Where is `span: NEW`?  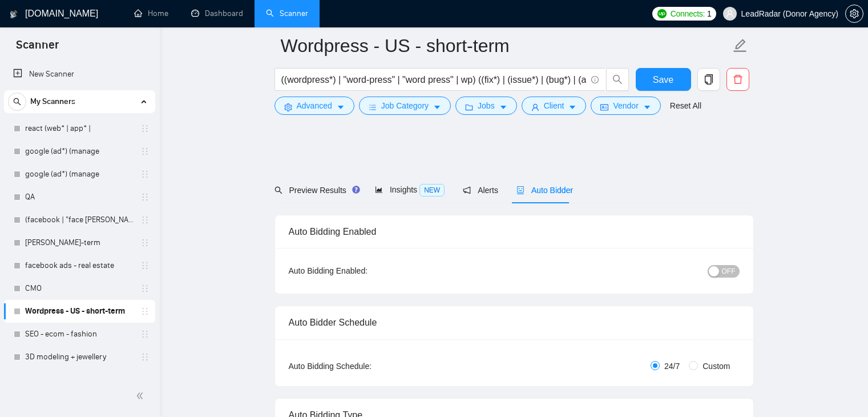 span: NEW is located at coordinates (432, 190).